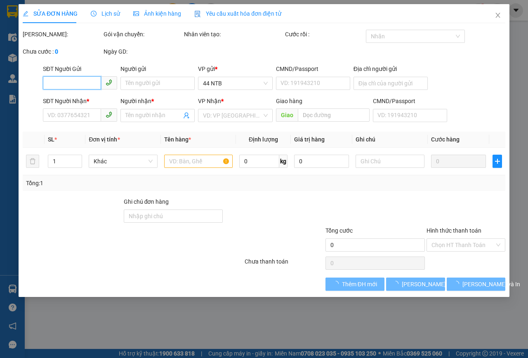  I want to click on button: Thêm ĐH mới, so click(355, 284).